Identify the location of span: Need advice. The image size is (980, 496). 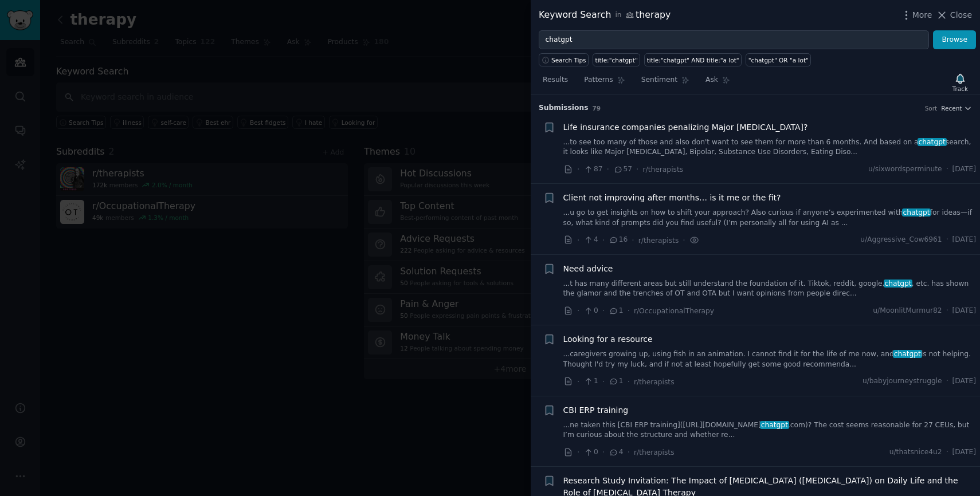
(588, 269).